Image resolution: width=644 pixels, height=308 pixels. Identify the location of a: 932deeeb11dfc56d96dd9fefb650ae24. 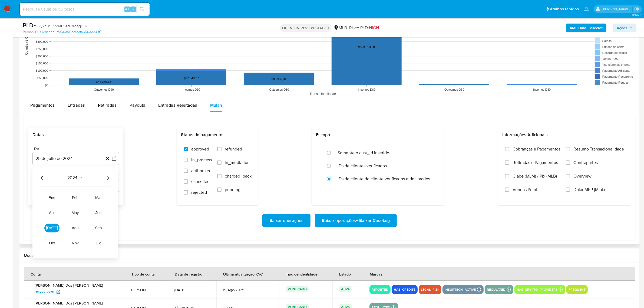
(70, 32).